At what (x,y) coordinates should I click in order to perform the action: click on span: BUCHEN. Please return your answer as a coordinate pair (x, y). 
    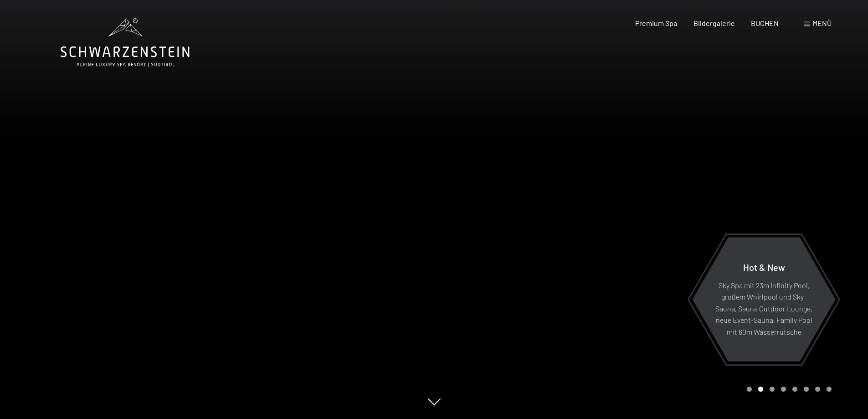
    Looking at the image, I should click on (764, 23).